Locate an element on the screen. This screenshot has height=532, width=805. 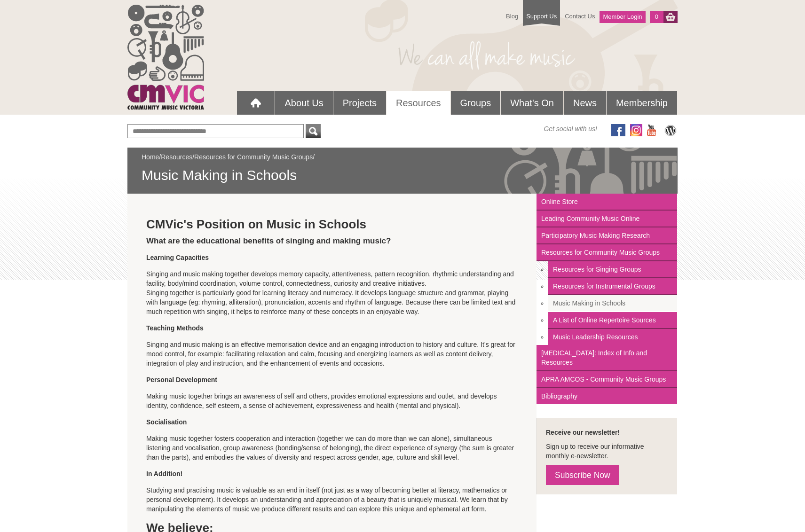
a: Resources for Singing Groups is located at coordinates (613, 270).